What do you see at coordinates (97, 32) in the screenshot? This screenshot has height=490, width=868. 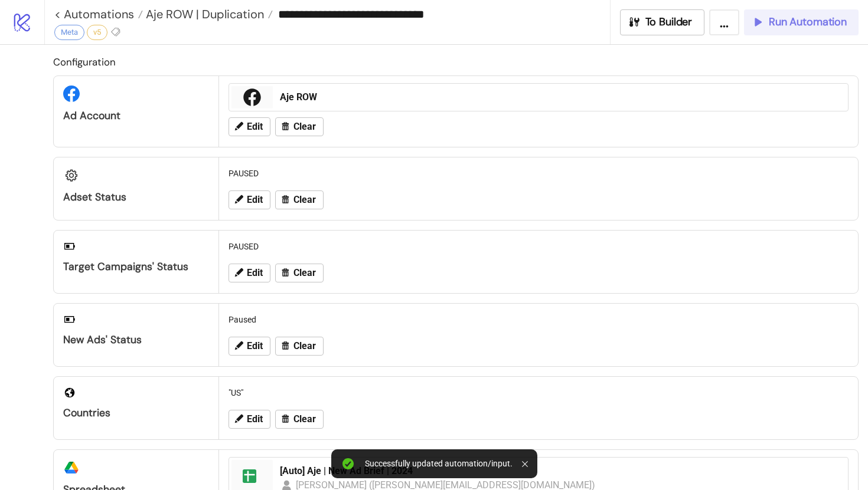 I see `div: v5` at bounding box center [97, 32].